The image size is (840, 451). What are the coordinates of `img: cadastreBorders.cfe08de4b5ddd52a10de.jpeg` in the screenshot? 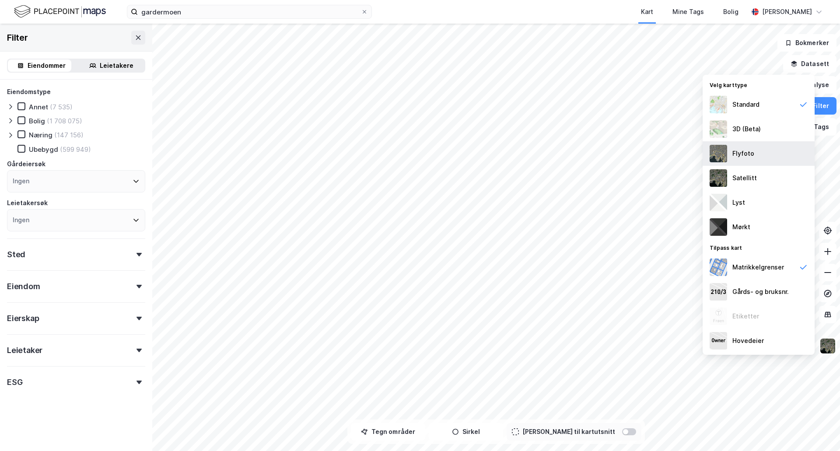 It's located at (718, 267).